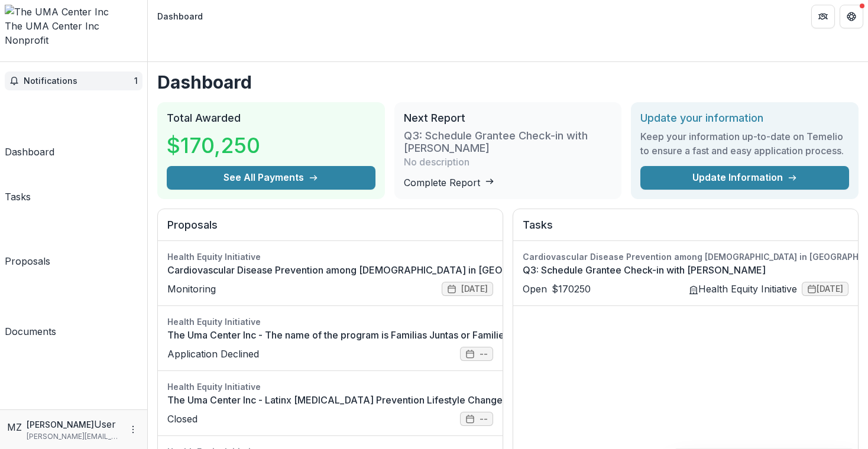 Image resolution: width=868 pixels, height=449 pixels. Describe the element at coordinates (73, 26) in the screenshot. I see `div: The UMA Center Inc` at that location.